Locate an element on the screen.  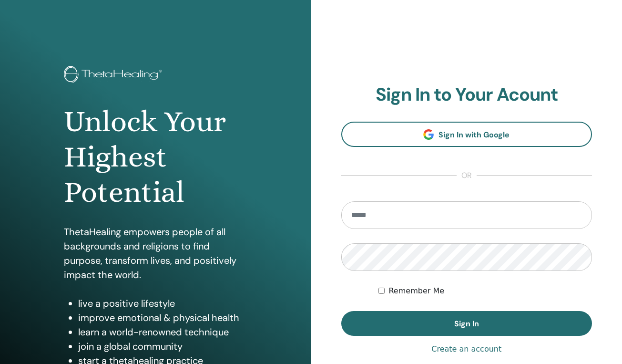
span: Sign In with Google is located at coordinates (474, 134).